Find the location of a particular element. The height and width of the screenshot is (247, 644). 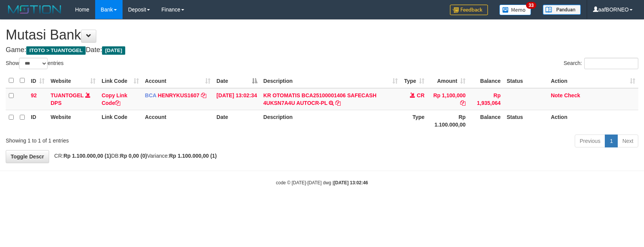

strong: Rp 0,00 (0) is located at coordinates (133, 156).